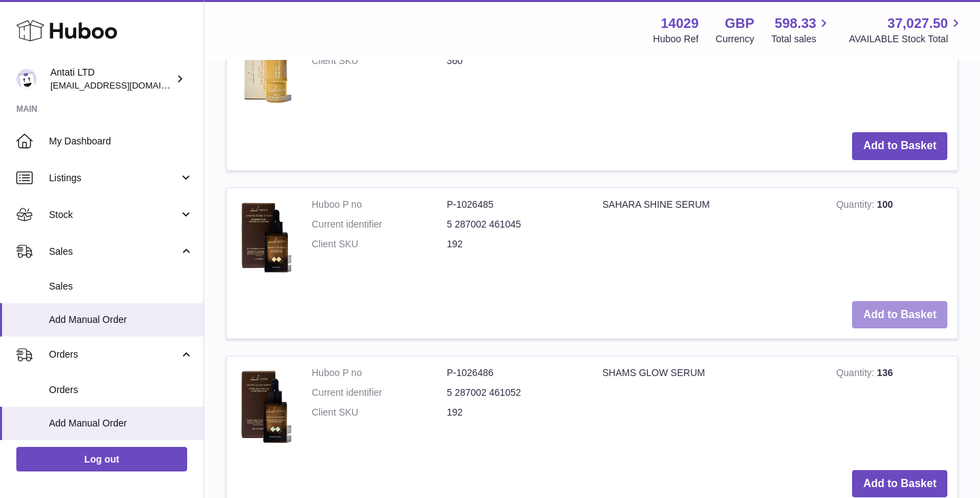 The image size is (980, 498). What do you see at coordinates (801, 39) in the screenshot?
I see `span: Total sales` at bounding box center [801, 39].